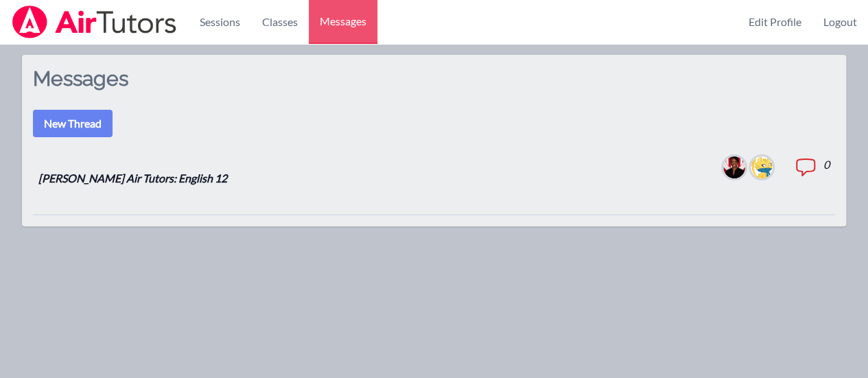  I want to click on button: New Thread, so click(73, 124).